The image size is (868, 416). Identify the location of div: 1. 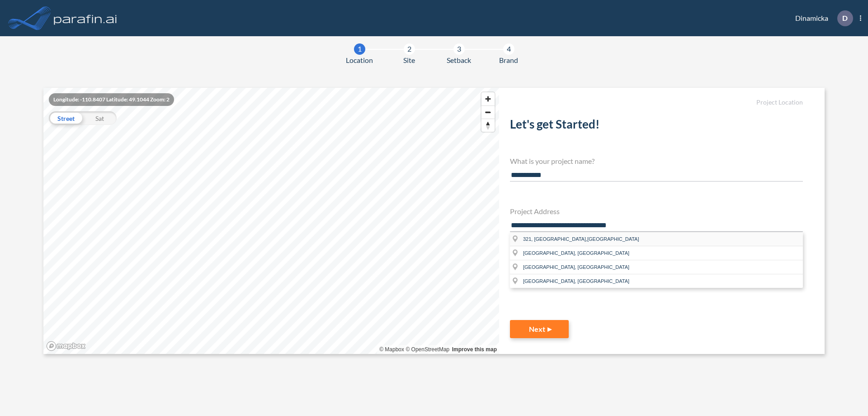
(359, 49).